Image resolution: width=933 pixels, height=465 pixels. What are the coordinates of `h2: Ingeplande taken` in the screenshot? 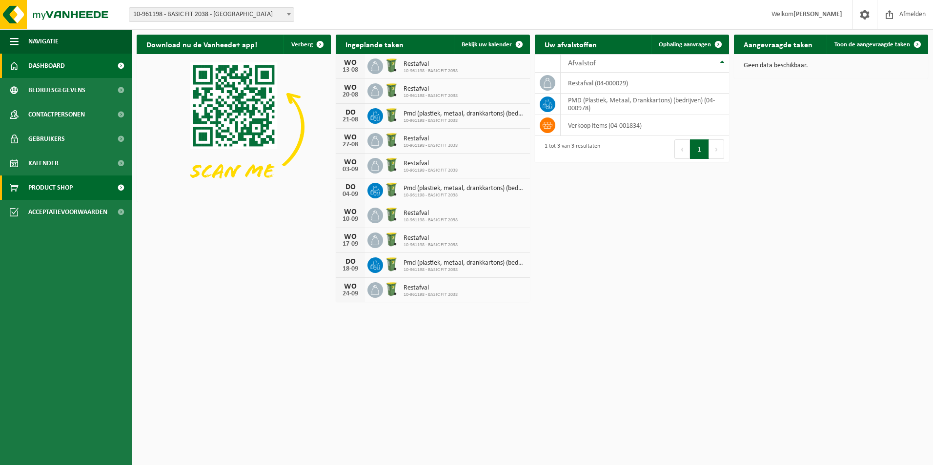 It's located at (374, 44).